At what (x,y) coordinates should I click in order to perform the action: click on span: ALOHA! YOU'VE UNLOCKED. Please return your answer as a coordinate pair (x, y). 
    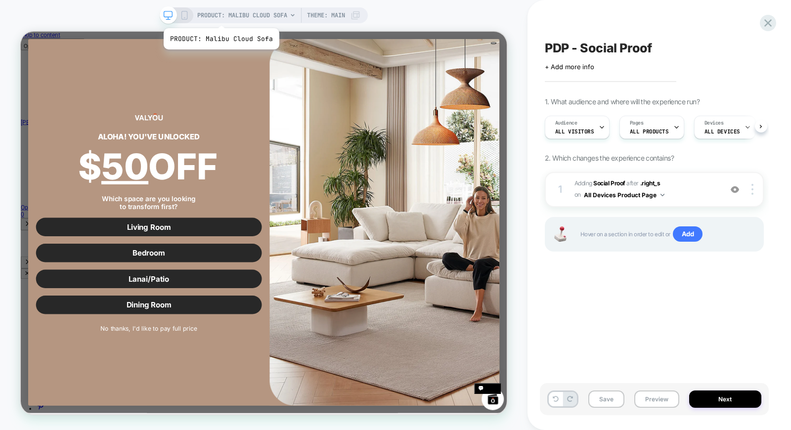
    Looking at the image, I should click on (171, 140).